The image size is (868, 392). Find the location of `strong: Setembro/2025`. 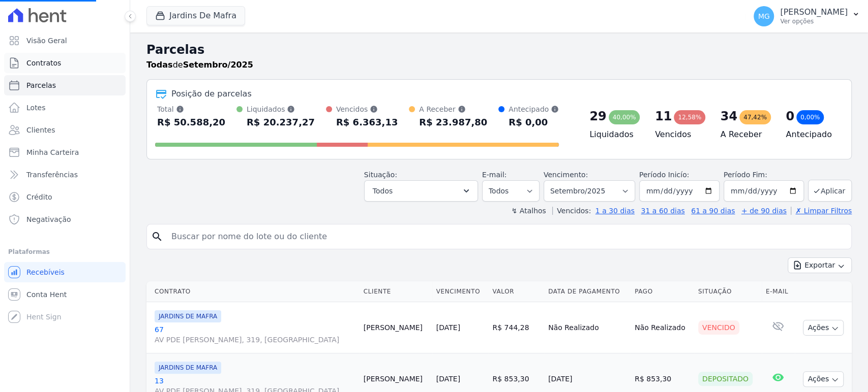

strong: Setembro/2025 is located at coordinates (218, 65).